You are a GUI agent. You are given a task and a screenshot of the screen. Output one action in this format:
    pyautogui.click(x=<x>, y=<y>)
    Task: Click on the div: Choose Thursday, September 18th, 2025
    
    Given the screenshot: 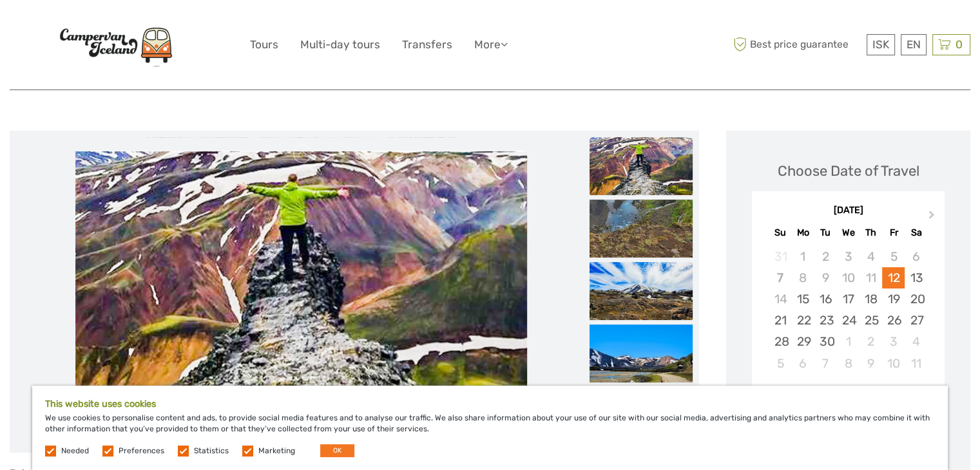 What is the action you would take?
    pyautogui.click(x=870, y=299)
    